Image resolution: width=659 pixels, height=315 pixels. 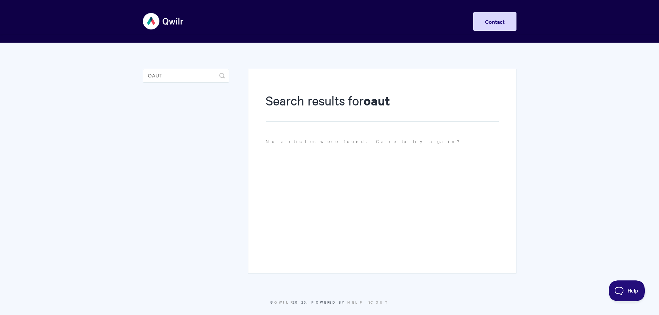 I want to click on input: Search, so click(x=186, y=76).